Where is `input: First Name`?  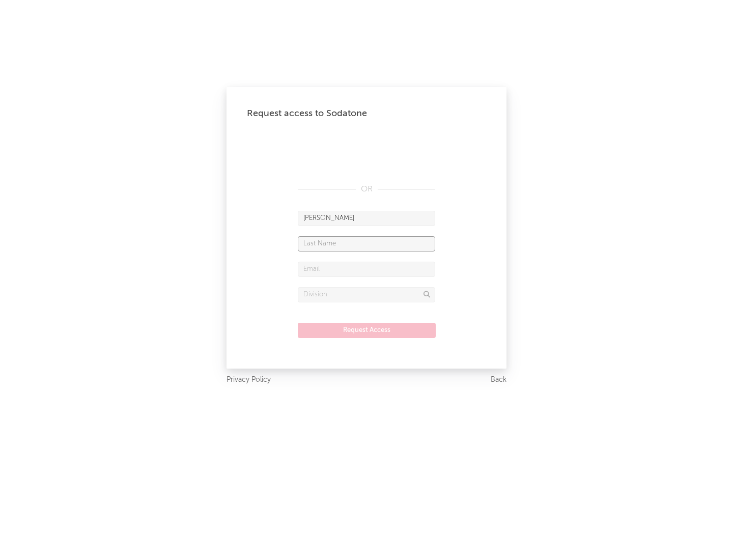 input: First Name is located at coordinates (366, 218).